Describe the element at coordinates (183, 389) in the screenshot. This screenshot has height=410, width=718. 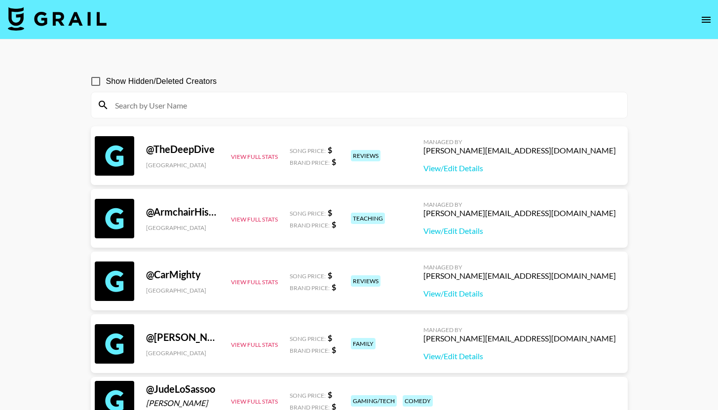
I see `div: @ JudeLoSassoo` at that location.